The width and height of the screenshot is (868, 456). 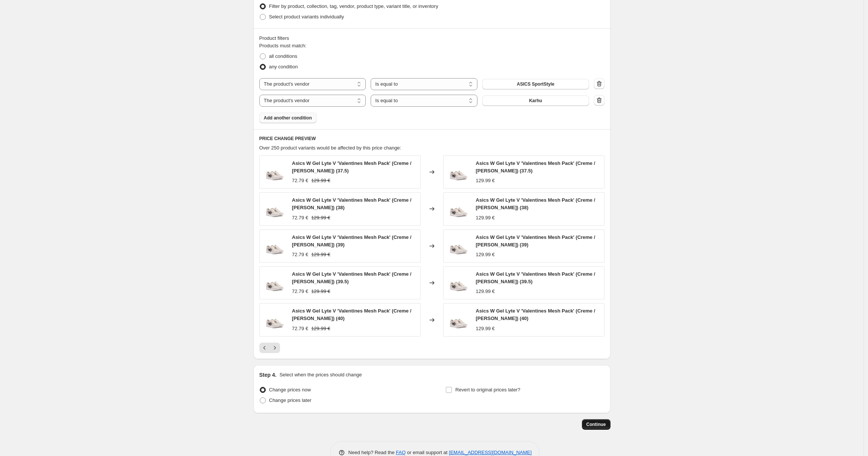 What do you see at coordinates (283, 45) in the screenshot?
I see `span: Products must match:` at bounding box center [283, 45].